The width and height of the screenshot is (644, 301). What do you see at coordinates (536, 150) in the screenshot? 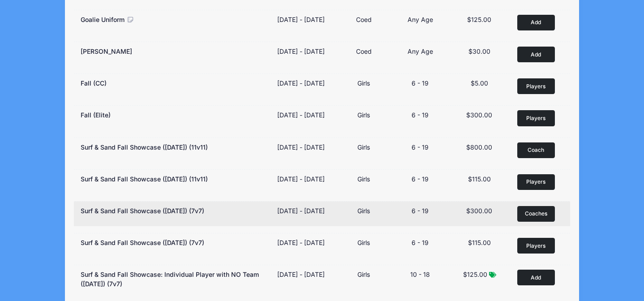
I see `button: Coach` at bounding box center [536, 150].